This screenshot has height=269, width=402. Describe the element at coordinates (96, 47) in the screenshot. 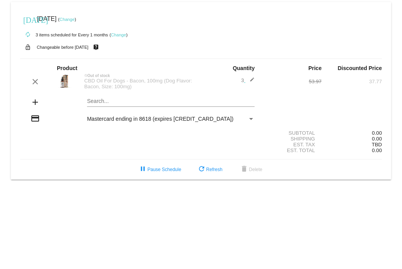

I see `mat-icon: live_help` at that location.